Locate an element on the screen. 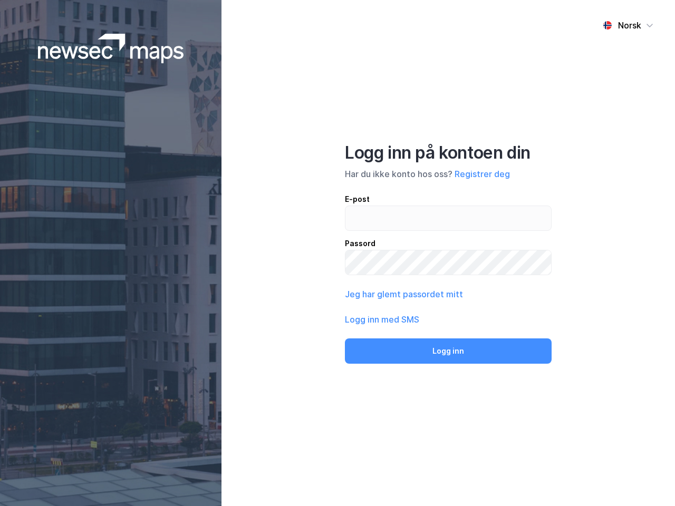  button: Jeg har glemt passordet mitt is located at coordinates (404, 294).